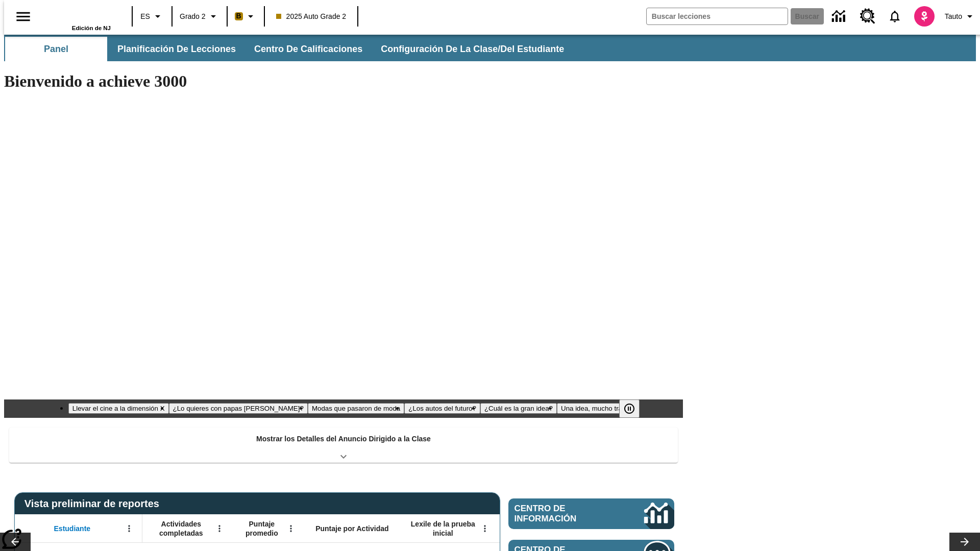  Describe the element at coordinates (262, 529) in the screenshot. I see `span: Puntaje promedio` at that location.